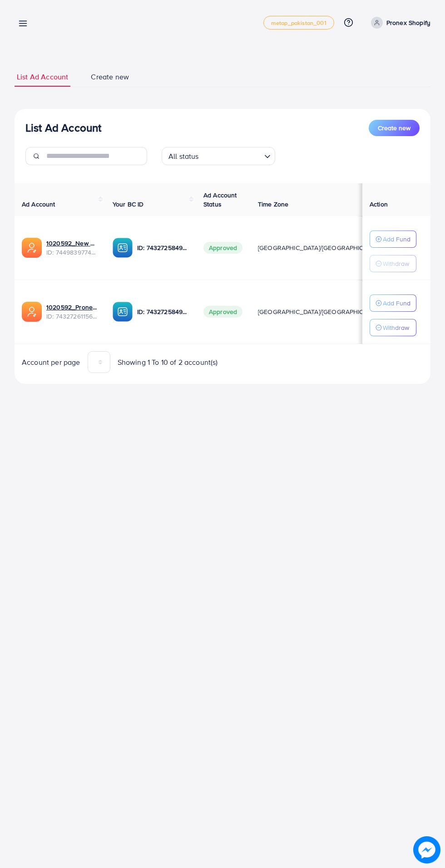  I want to click on span: List Ad Account, so click(43, 77).